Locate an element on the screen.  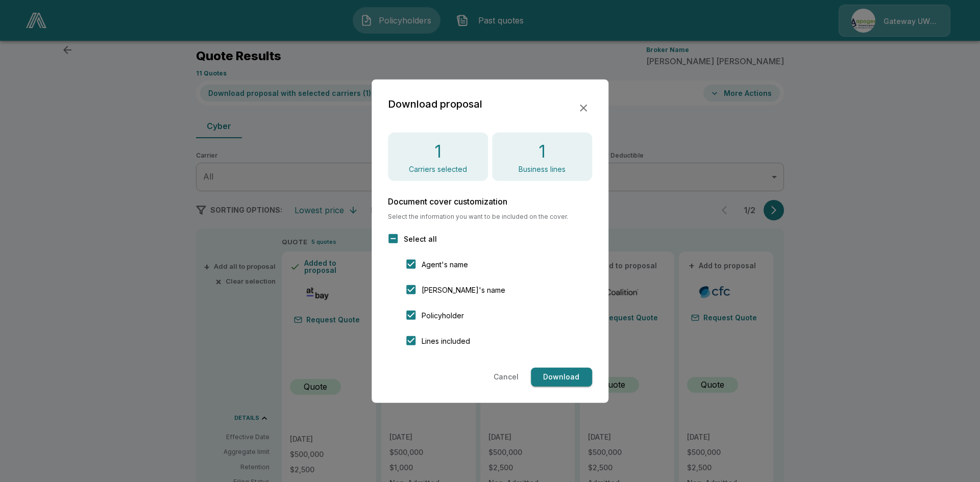
span: Select the information you want to be included on the cover. is located at coordinates (490, 217).